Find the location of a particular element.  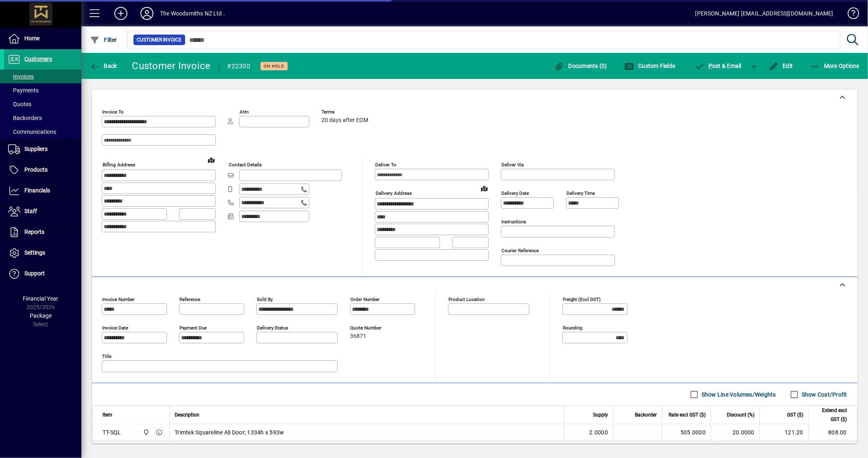

td: 20.0000 is located at coordinates (735, 432).